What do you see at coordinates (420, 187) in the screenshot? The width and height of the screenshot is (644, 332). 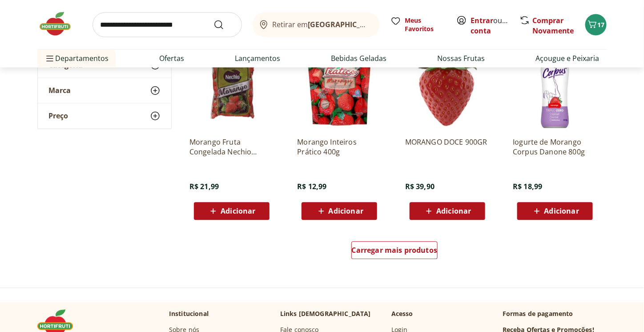 I see `span: R$ 39,90` at bounding box center [420, 187].